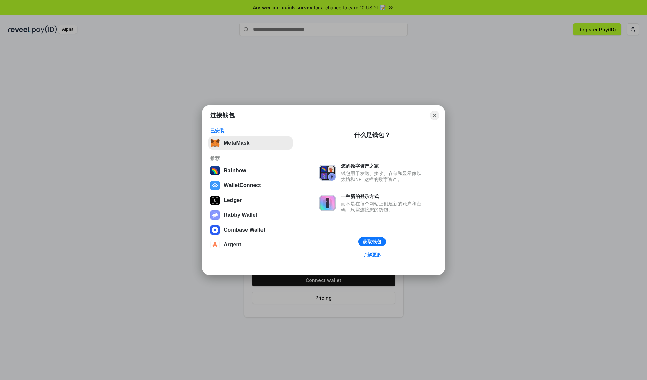 The height and width of the screenshot is (380, 647). Describe the element at coordinates (372, 255) in the screenshot. I see `div: 了解更多` at that location.